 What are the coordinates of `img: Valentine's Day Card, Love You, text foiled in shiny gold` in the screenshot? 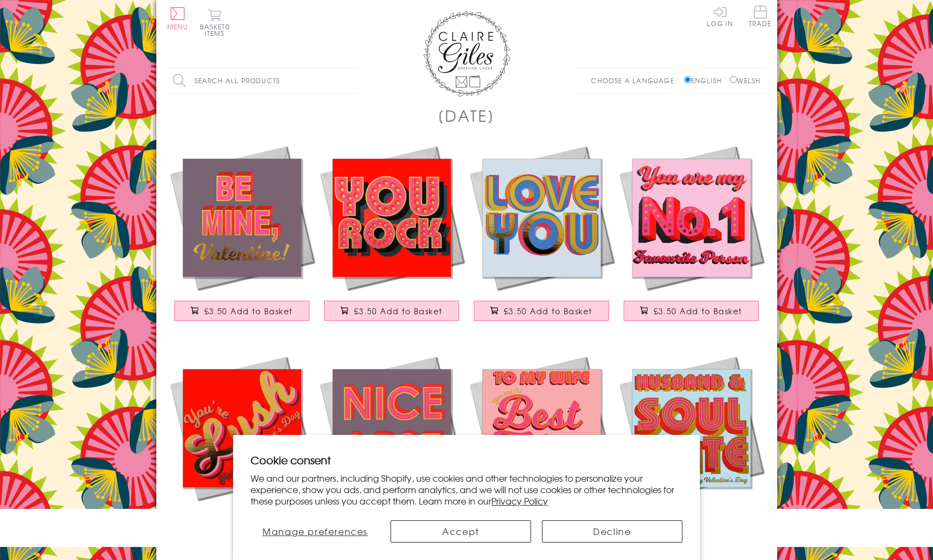 It's located at (542, 218).